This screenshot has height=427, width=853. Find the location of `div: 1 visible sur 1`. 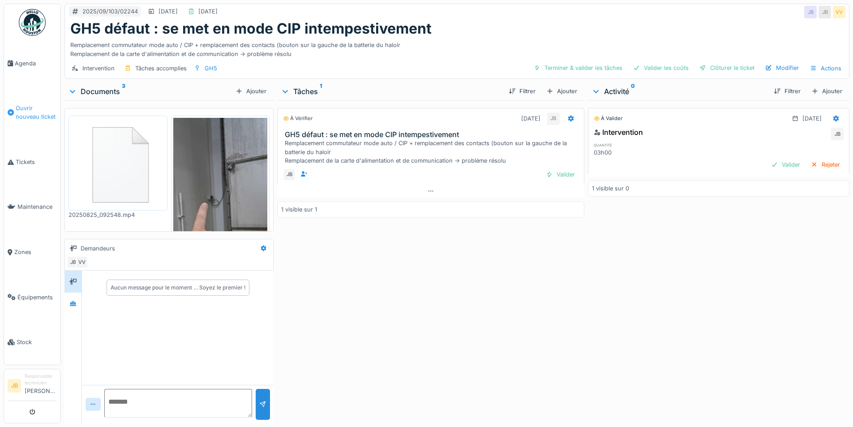

div: 1 visible sur 1 is located at coordinates (299, 209).